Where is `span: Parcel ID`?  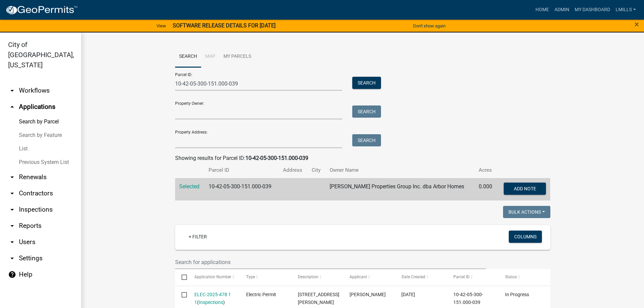
span: Parcel ID is located at coordinates (461, 277).